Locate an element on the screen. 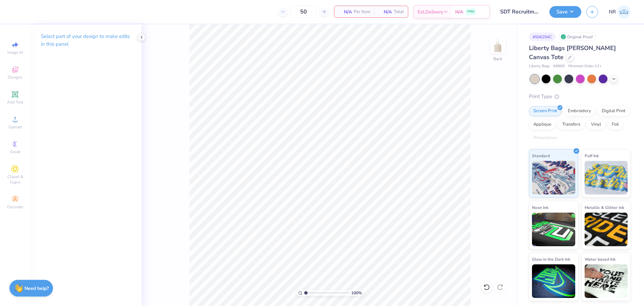  div: Rhinestones is located at coordinates (545, 138).